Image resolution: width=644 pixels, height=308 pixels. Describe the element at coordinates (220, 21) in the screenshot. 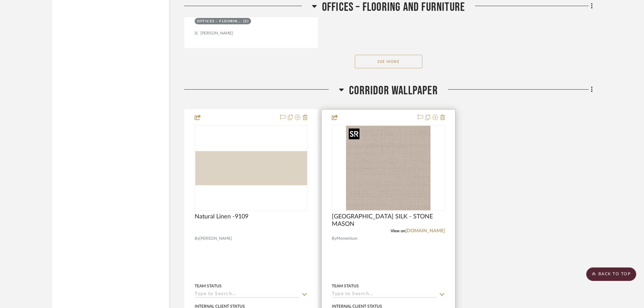

I see `div: Offices – flooring and furniture` at that location.